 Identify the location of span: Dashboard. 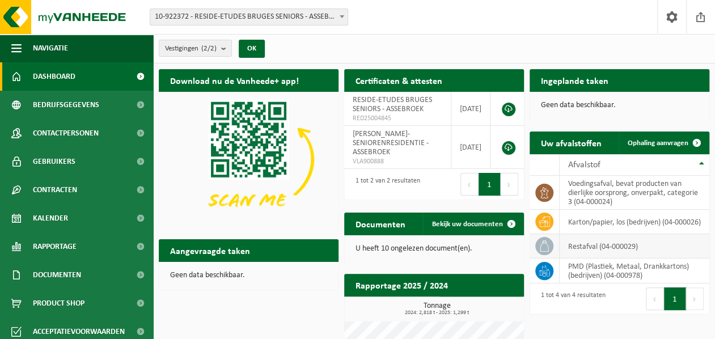
(54, 77).